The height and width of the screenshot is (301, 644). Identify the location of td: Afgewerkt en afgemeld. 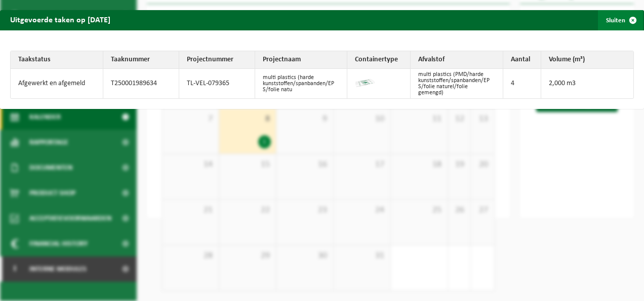
(57, 83).